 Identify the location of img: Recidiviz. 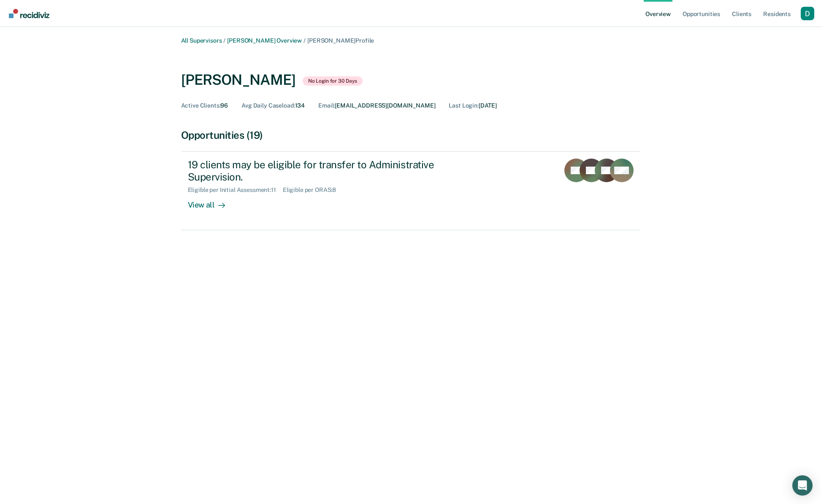
(29, 14).